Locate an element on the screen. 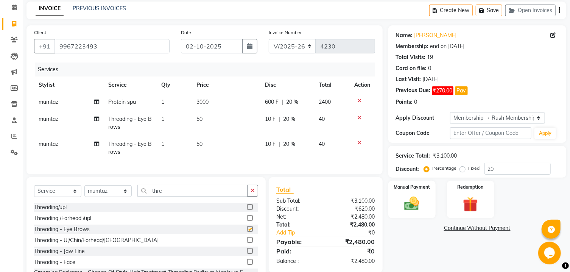 The width and height of the screenshot is (570, 272). span: 600 F is located at coordinates (272, 102).